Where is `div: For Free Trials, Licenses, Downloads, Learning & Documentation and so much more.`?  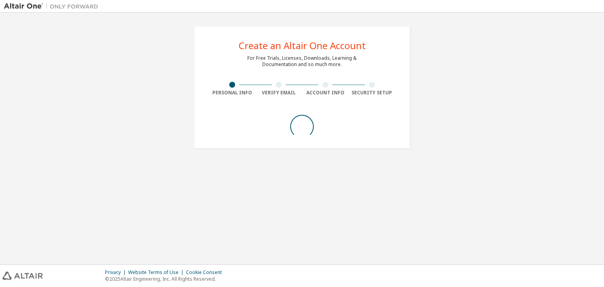
div: For Free Trials, Licenses, Downloads, Learning & Documentation and so much more. is located at coordinates (302, 61).